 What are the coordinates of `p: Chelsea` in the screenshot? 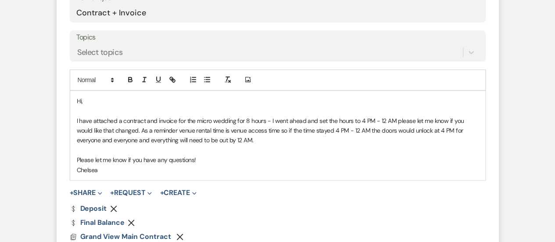 It's located at (278, 170).